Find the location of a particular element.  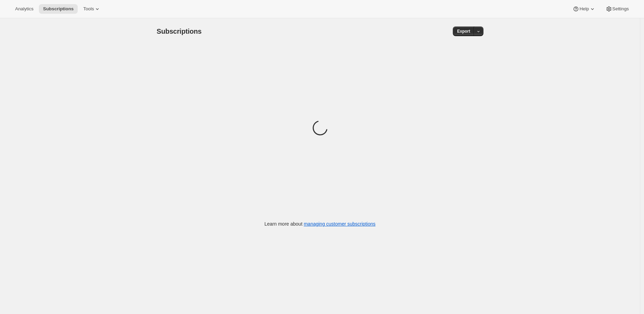

button: Tools is located at coordinates (92, 9).